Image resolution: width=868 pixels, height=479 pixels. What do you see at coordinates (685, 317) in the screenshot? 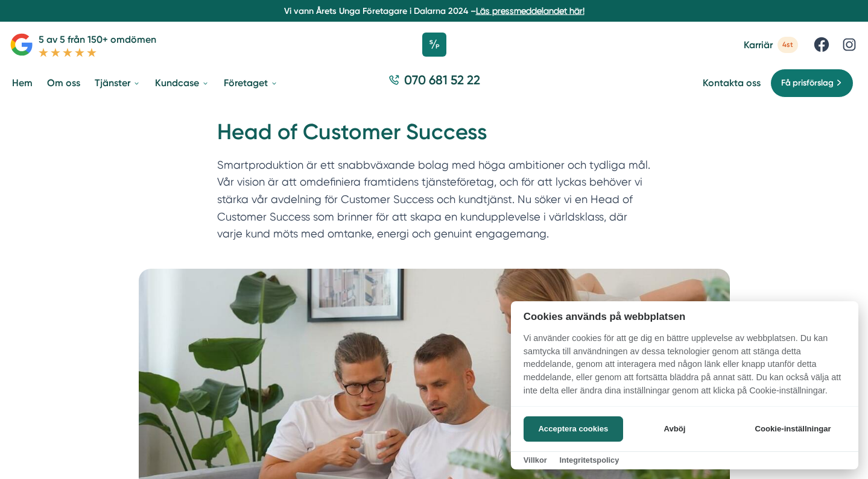
I see `h2: Cookies används på webbplatsen` at bounding box center [685, 317].